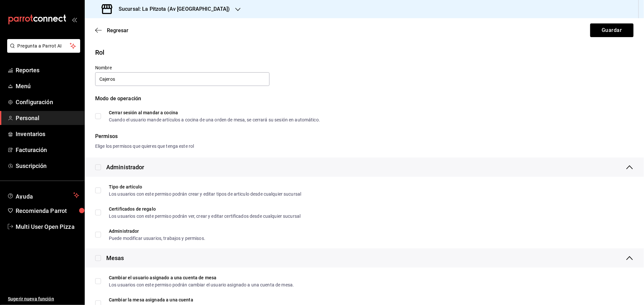 The width and height of the screenshot is (644, 305). Describe the element at coordinates (612, 30) in the screenshot. I see `button: Guardar` at that location.